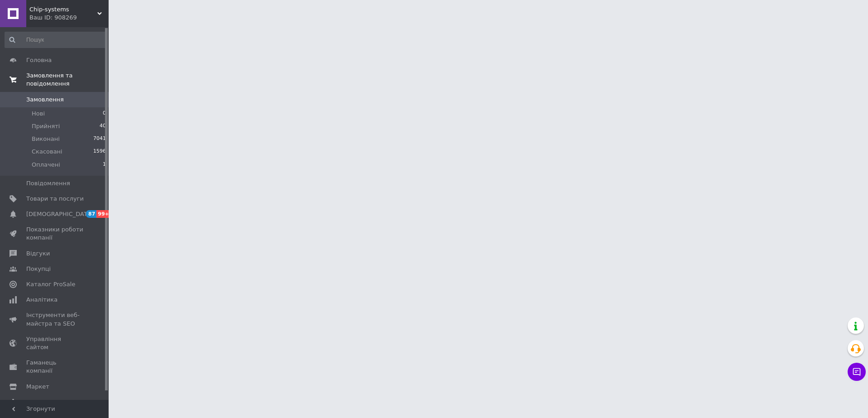 This screenshot has width=868, height=418. I want to click on span: Показники роботи компанії, so click(55, 233).